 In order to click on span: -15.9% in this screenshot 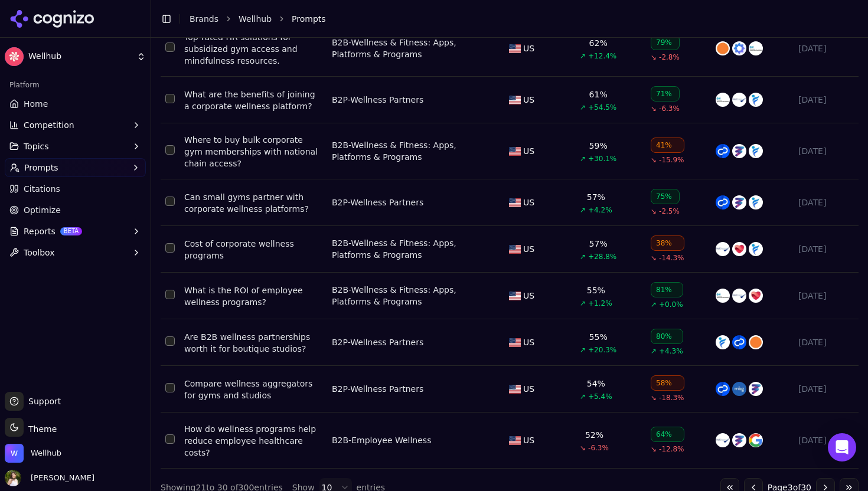, I will do `click(671, 160)`.